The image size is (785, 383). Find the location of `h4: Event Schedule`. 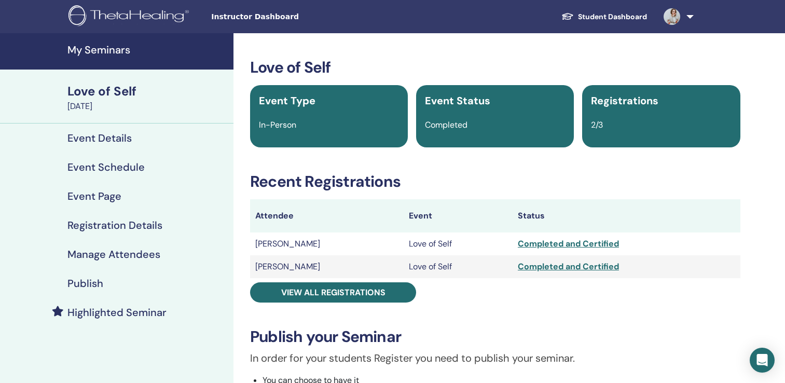

h4: Event Schedule is located at coordinates (106, 167).